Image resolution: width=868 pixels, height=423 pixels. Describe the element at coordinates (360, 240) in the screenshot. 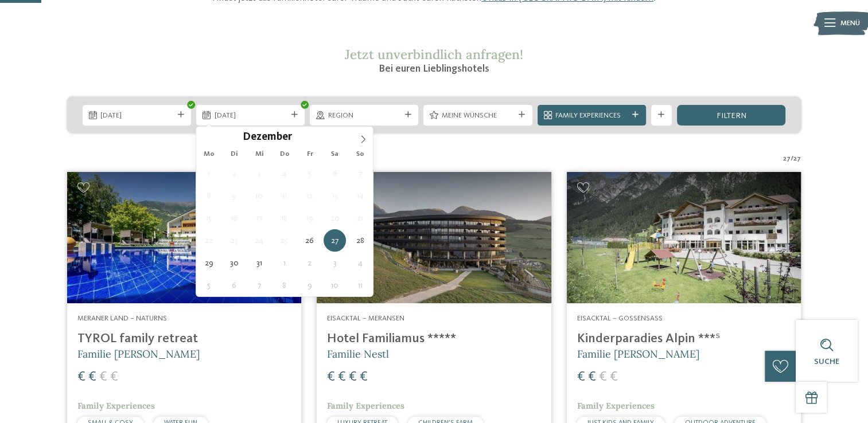

I see `span: Dezember 28, 2025` at that location.